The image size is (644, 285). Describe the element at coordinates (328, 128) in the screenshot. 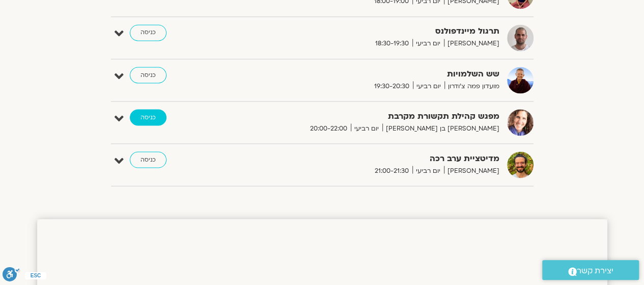

I see `span: 20:00-22:00` at that location.